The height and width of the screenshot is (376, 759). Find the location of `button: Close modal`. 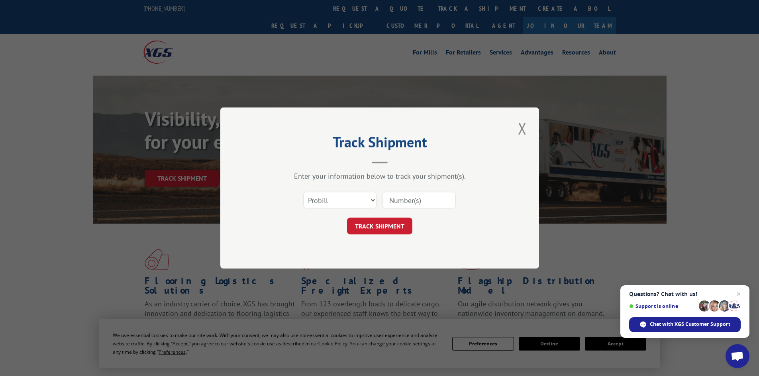

button: Close modal is located at coordinates (522, 128).